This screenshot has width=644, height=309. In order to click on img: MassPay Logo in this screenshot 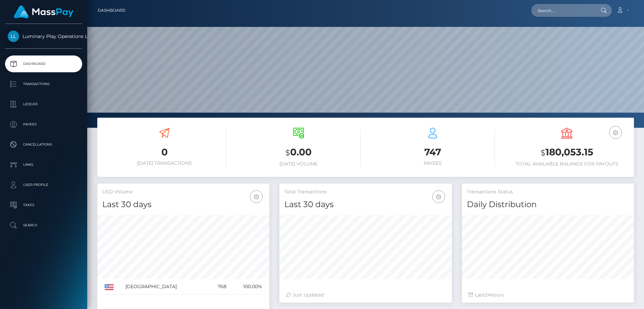, I will do `click(43, 12)`.